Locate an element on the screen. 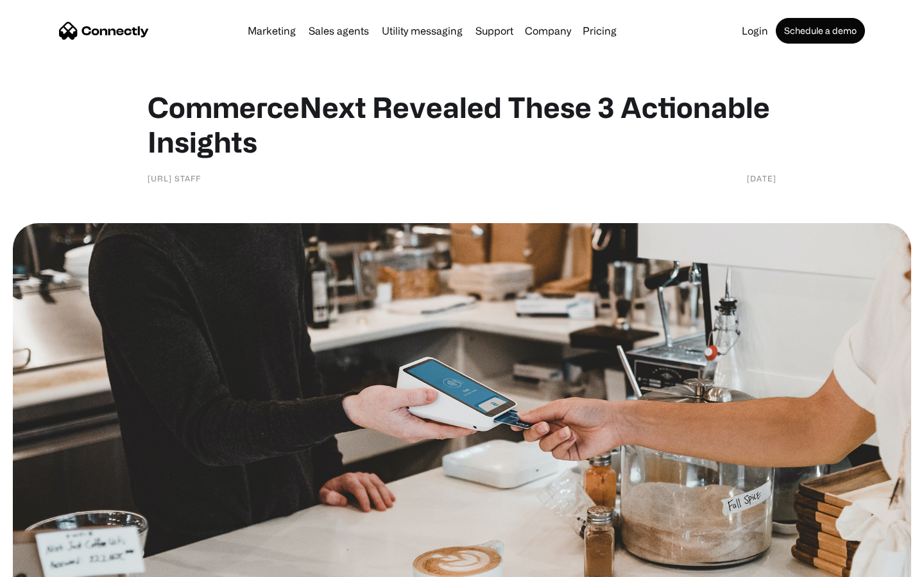  aside: Language selected: English is located at coordinates (45, 564).